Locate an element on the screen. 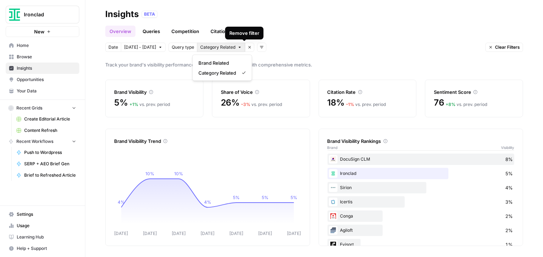 The height and width of the screenshot is (257, 543). span: Your Data is located at coordinates (46, 91).